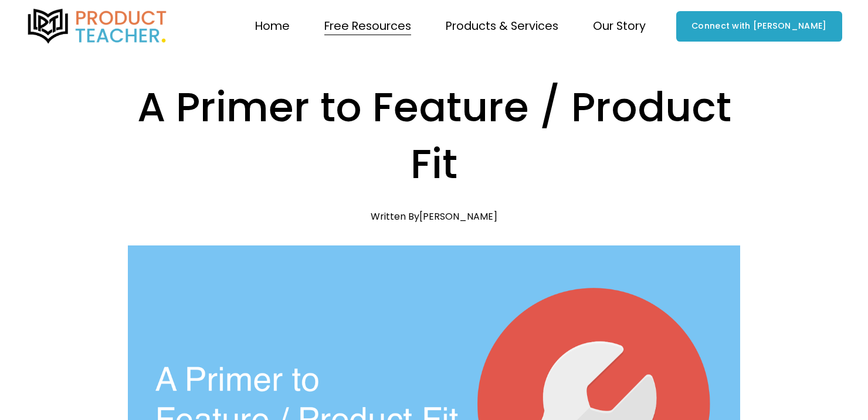 Image resolution: width=868 pixels, height=420 pixels. Describe the element at coordinates (97, 27) in the screenshot. I see `a: Product Teacher` at that location.